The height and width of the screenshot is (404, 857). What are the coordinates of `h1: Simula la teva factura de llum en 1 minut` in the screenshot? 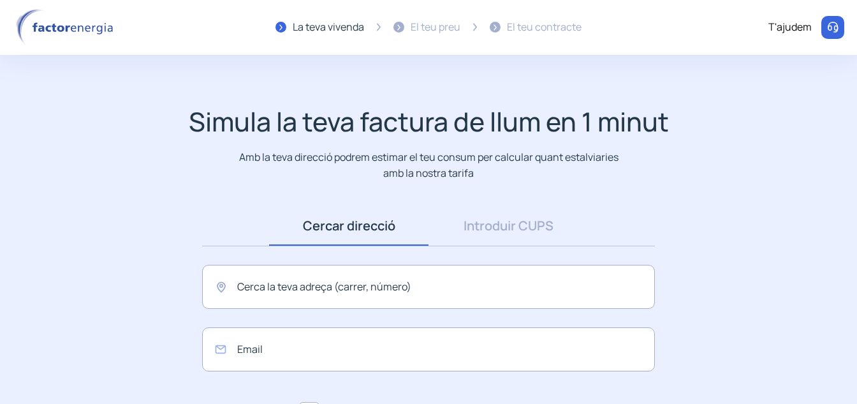 It's located at (429, 121).